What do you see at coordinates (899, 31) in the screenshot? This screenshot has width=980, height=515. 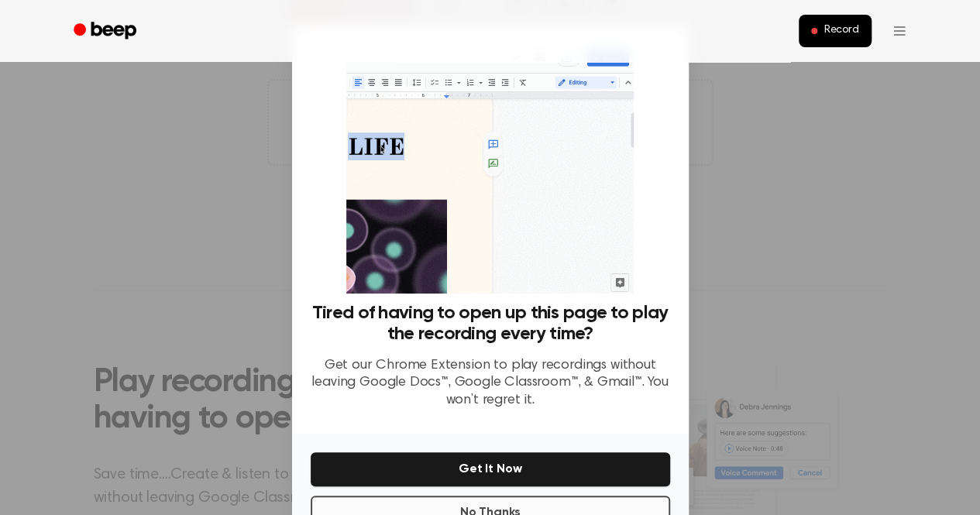 I see `button: Open menu` at bounding box center [899, 31].